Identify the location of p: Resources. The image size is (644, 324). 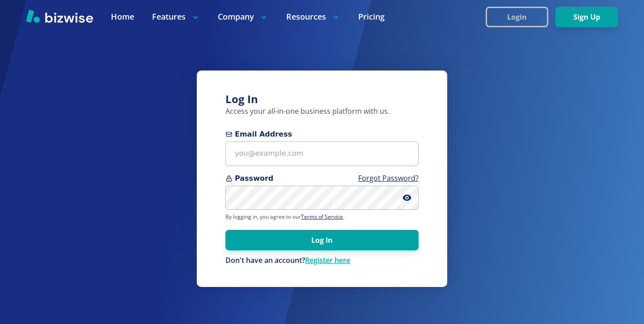
(313, 17).